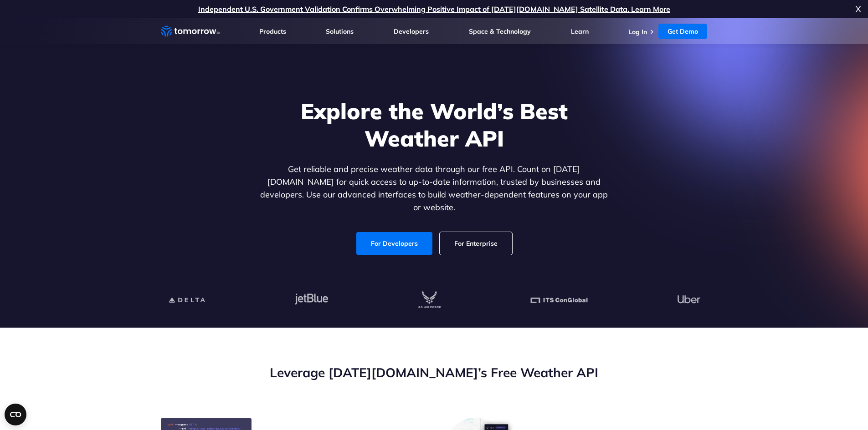 The width and height of the screenshot is (868, 430). What do you see at coordinates (476, 243) in the screenshot?
I see `a: For Enterprise` at bounding box center [476, 243].